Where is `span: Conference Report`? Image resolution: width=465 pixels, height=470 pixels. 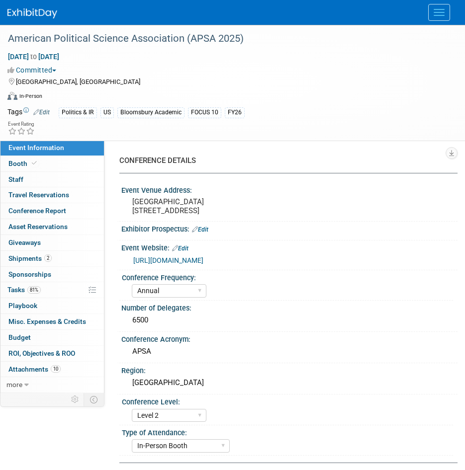 span: Conference Report is located at coordinates (37, 211).